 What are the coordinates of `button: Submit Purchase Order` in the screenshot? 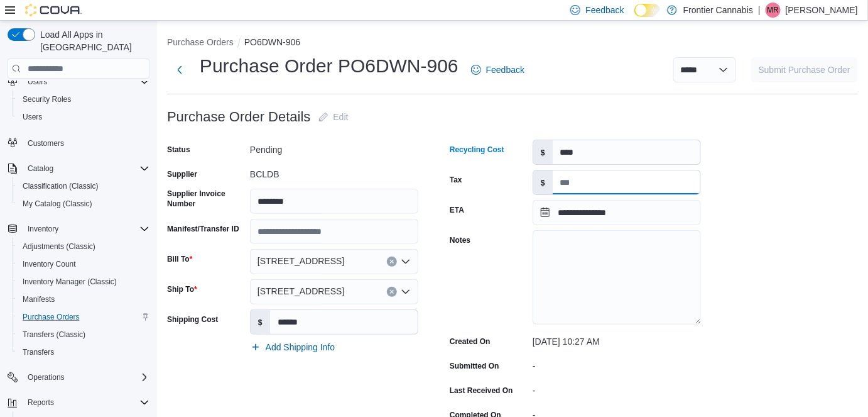 It's located at (805, 70).